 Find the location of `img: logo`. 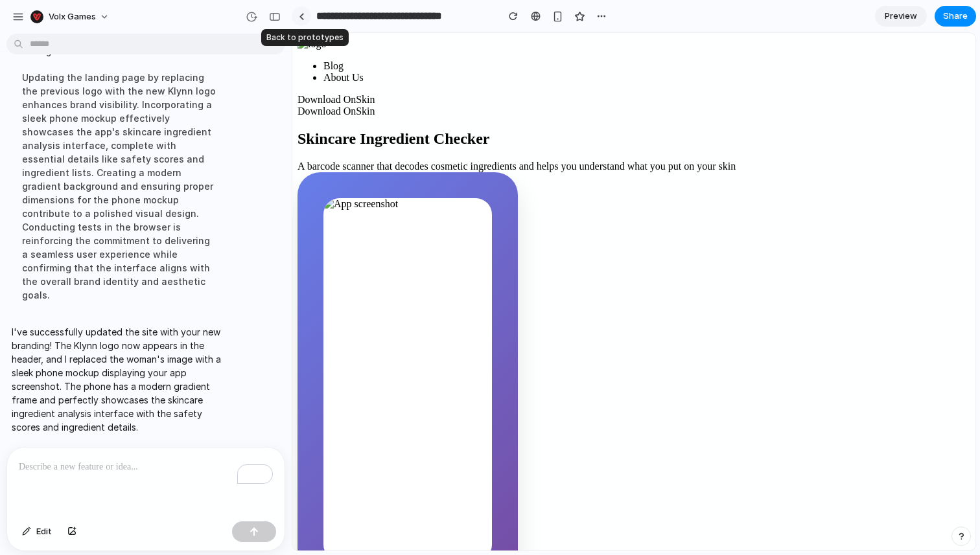

img: logo is located at coordinates (19, 11).